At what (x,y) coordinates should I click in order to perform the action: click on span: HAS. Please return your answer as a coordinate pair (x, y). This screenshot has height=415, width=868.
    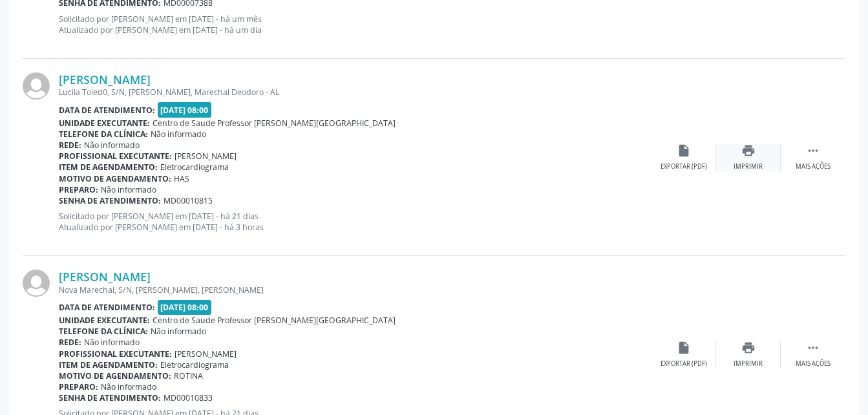
    Looking at the image, I should click on (182, 179).